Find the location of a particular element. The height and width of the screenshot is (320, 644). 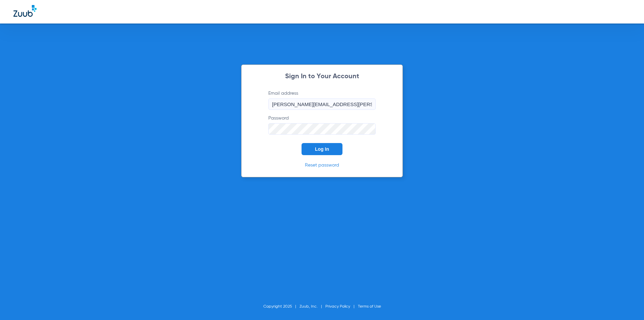

label: Email address is located at coordinates (322, 100).